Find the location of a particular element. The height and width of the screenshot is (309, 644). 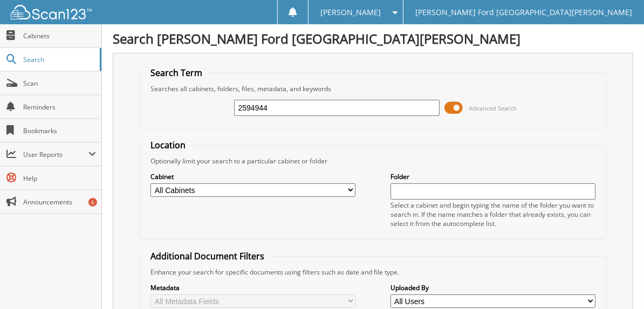

div: Searches all cabinets, folders, files, metadata, and keywords is located at coordinates (373, 88).